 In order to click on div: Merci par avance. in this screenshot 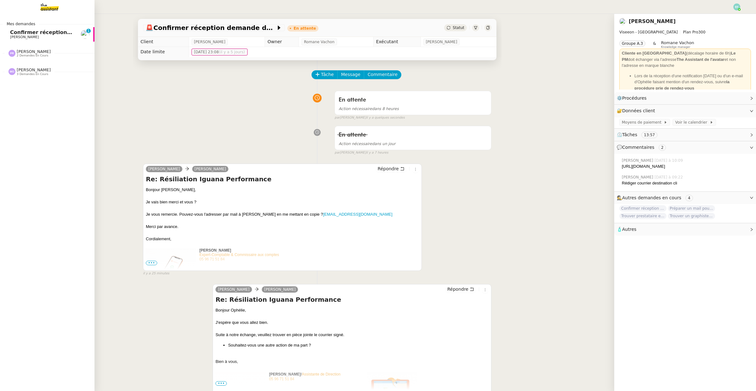, I will do `click(282, 226)`.